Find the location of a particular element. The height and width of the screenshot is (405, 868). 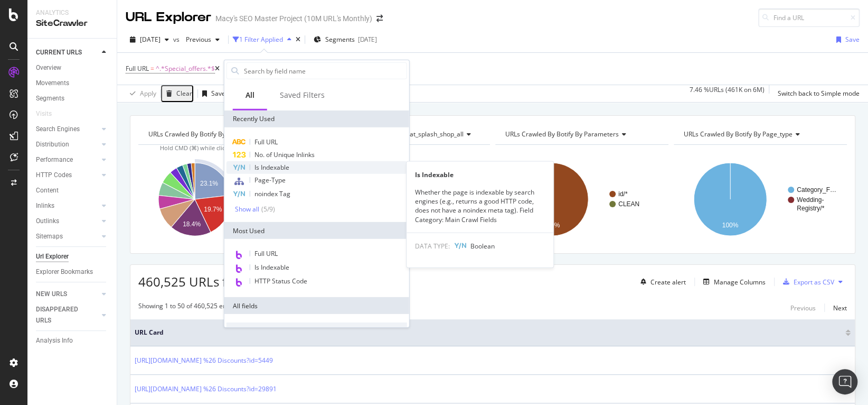

div: CURRENT URLS is located at coordinates (59, 52).